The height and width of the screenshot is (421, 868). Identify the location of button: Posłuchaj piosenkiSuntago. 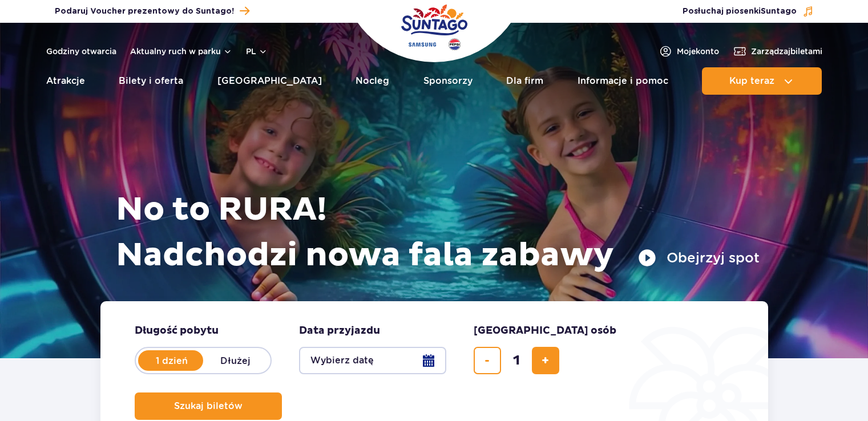
(748, 12).